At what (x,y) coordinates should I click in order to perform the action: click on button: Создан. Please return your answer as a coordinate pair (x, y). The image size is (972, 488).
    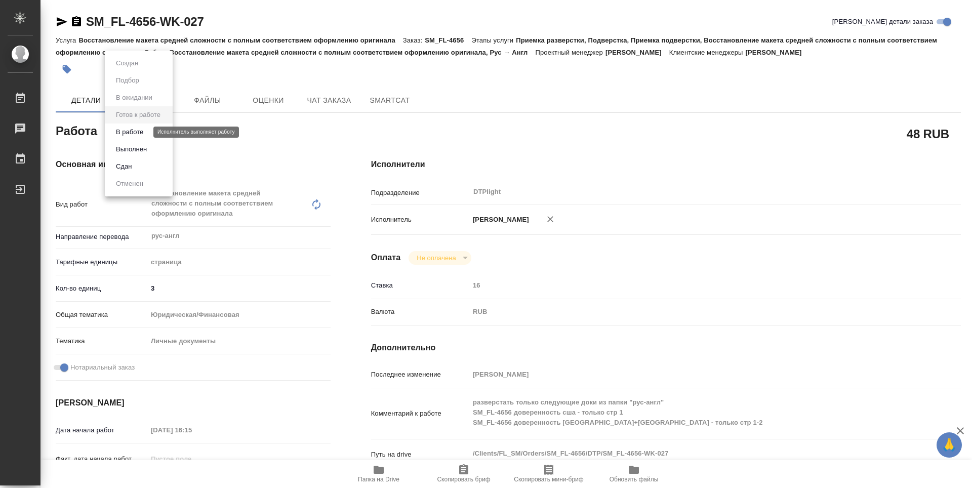
    Looking at the image, I should click on (127, 63).